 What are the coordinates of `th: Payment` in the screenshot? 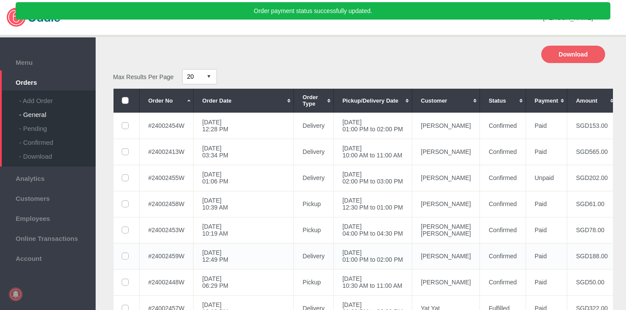 It's located at (546, 100).